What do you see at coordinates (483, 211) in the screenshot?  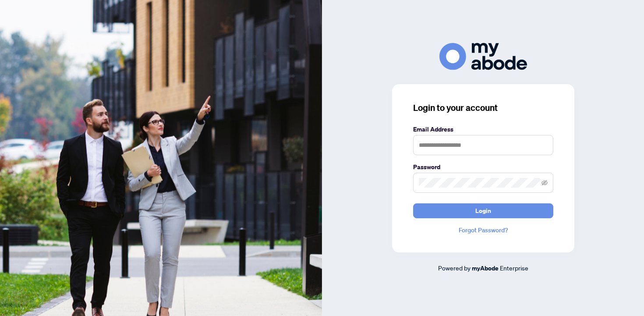 I see `span: Login` at bounding box center [483, 211].